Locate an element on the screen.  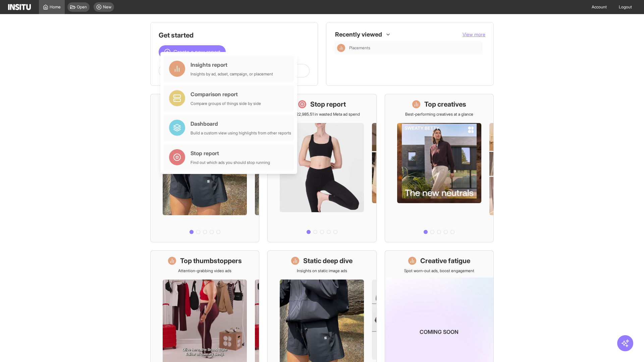
button: Create a new report is located at coordinates (192, 52).